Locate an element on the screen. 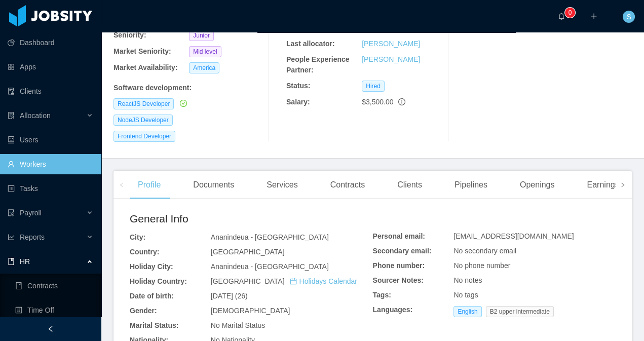 The image size is (644, 341). b: Phone number: is located at coordinates (399, 265).